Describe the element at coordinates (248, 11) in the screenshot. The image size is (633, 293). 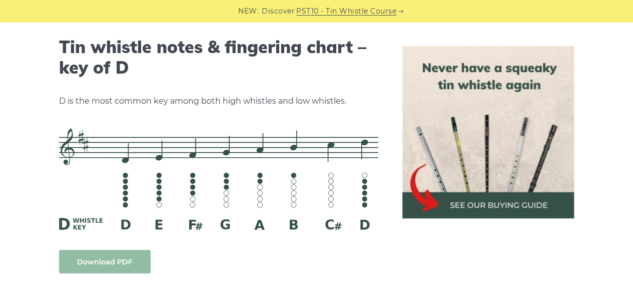
I see `span: NEW:` at that location.